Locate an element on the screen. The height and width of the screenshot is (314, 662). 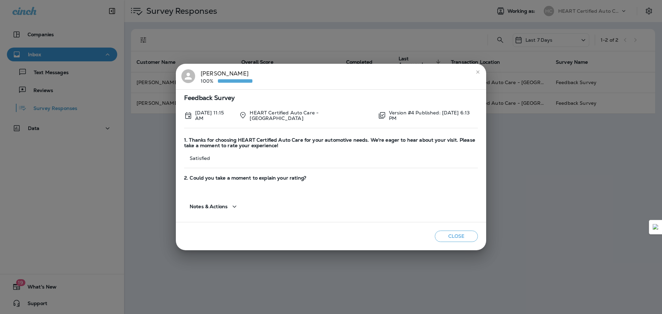
img: Detect Auto is located at coordinates (656, 227).